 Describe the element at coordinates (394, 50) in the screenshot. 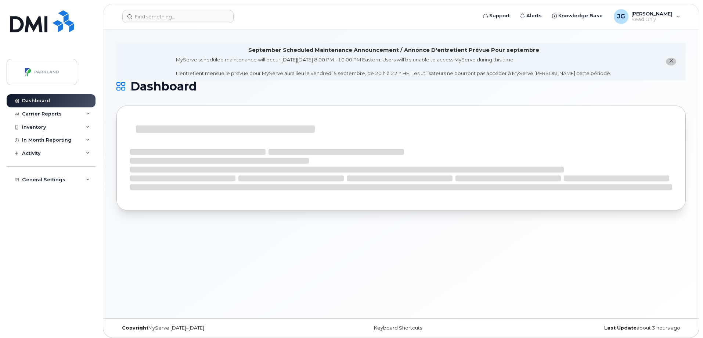

I see `div: September Scheduled Maintenance Announcement / Annonce D'entretient Prévue Pour septembre` at that location.